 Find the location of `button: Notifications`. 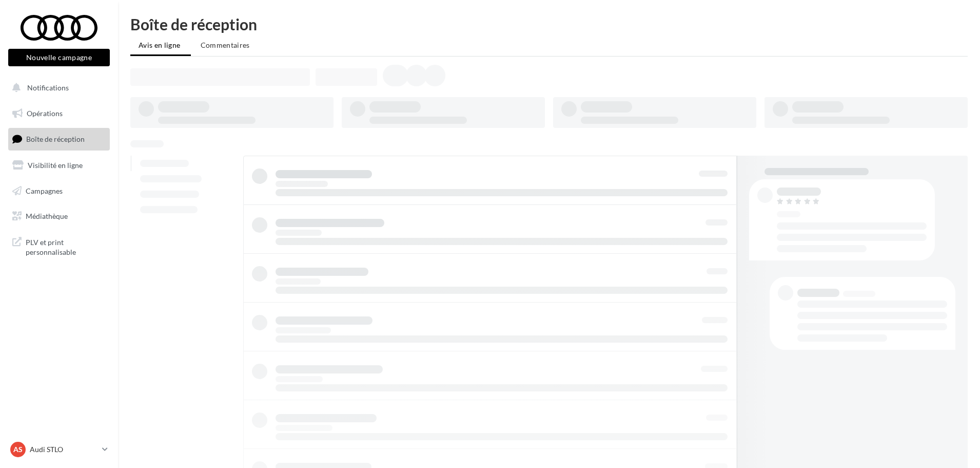

button: Notifications is located at coordinates (57, 88).